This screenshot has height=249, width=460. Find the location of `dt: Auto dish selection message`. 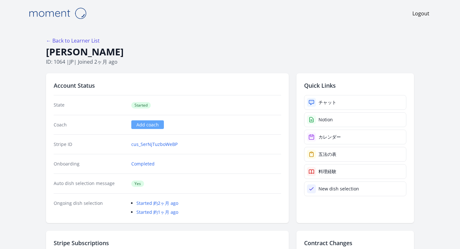

dt: Auto dish selection message is located at coordinates (90, 183).